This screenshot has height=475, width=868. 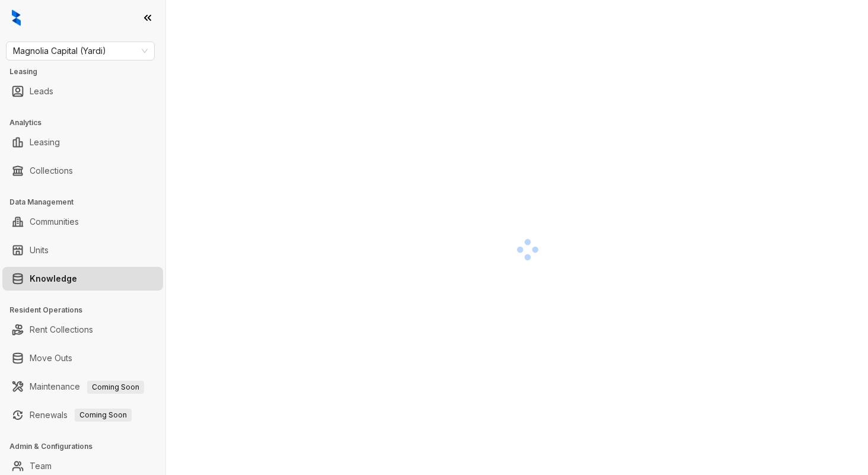 What do you see at coordinates (51, 170) in the screenshot?
I see `a: Collections` at bounding box center [51, 170].